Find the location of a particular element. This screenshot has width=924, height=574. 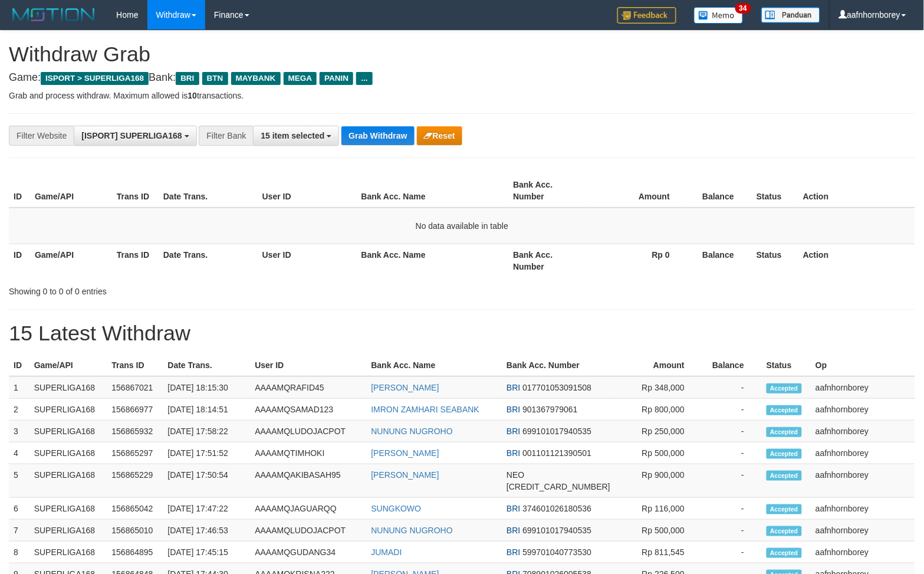

td: 156864895 is located at coordinates (135, 553).